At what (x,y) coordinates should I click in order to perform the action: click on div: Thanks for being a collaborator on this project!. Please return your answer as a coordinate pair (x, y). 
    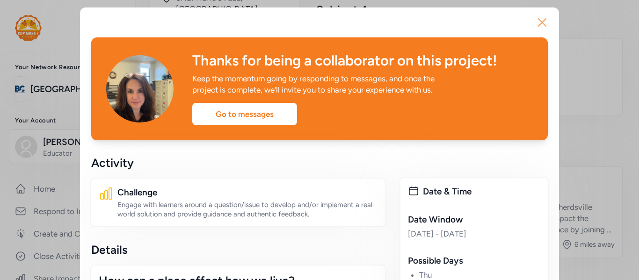
    Looking at the image, I should click on (362, 61).